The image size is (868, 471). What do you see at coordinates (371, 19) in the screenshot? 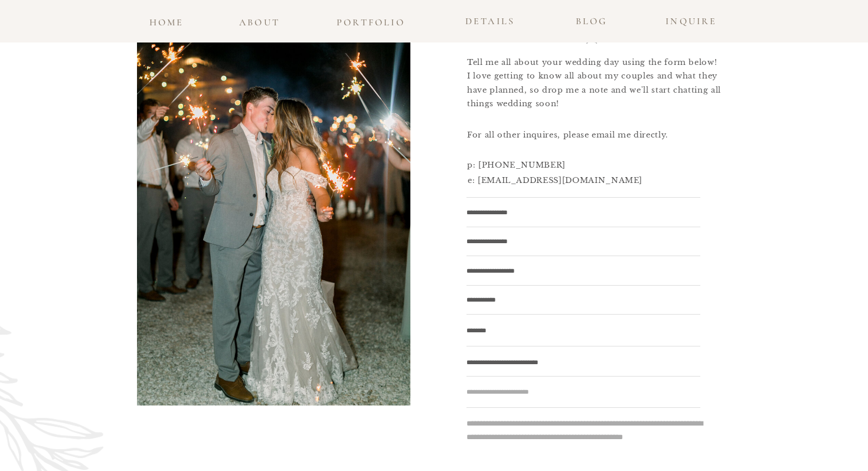
I see `h3: portfolio` at bounding box center [371, 19].